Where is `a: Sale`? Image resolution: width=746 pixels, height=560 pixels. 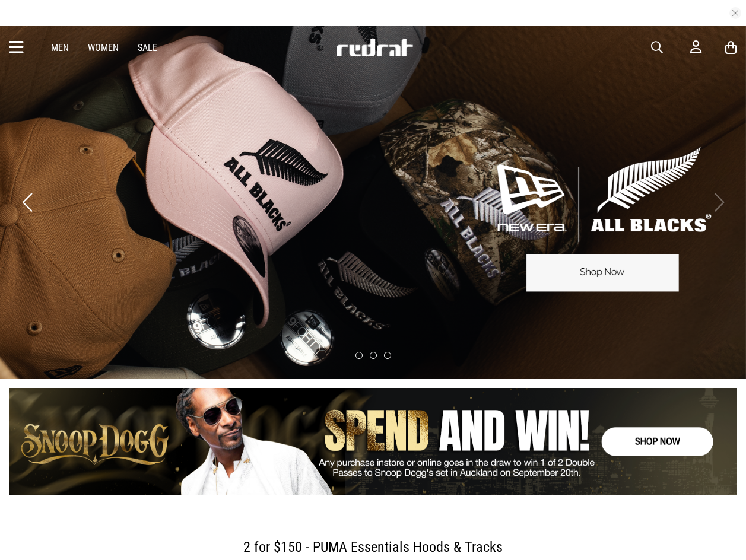 a: Sale is located at coordinates (147, 48).